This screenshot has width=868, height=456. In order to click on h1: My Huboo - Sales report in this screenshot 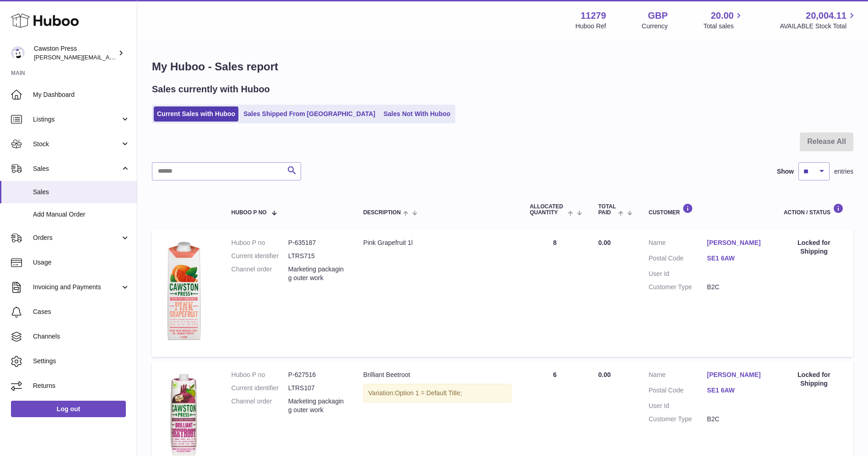, I will do `click(502, 66)`.